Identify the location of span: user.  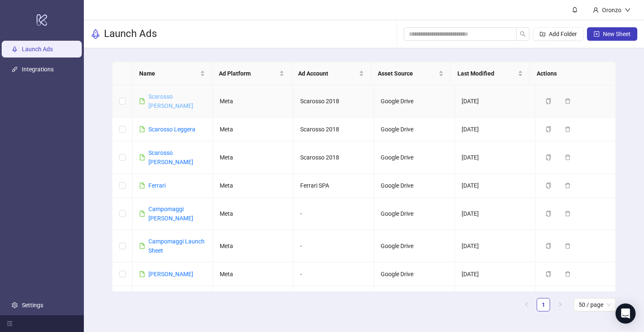
(596, 10).